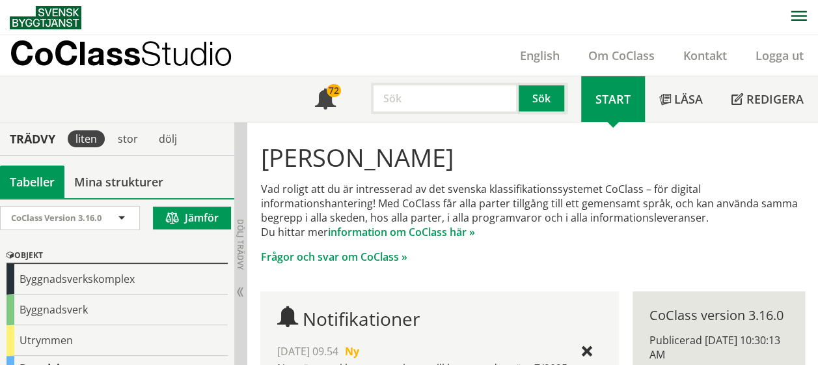 This screenshot has width=818, height=365. What do you see at coordinates (128, 139) in the screenshot?
I see `div: stor` at bounding box center [128, 139].